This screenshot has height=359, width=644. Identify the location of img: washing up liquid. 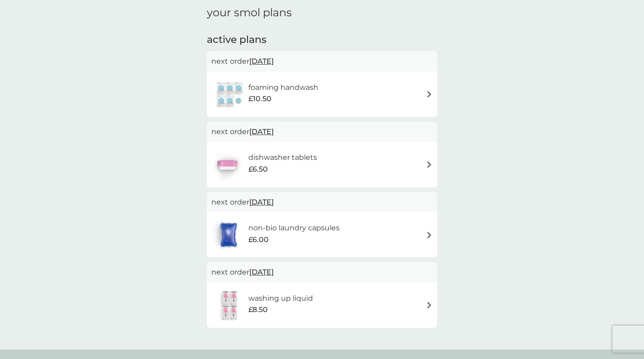
(230, 305).